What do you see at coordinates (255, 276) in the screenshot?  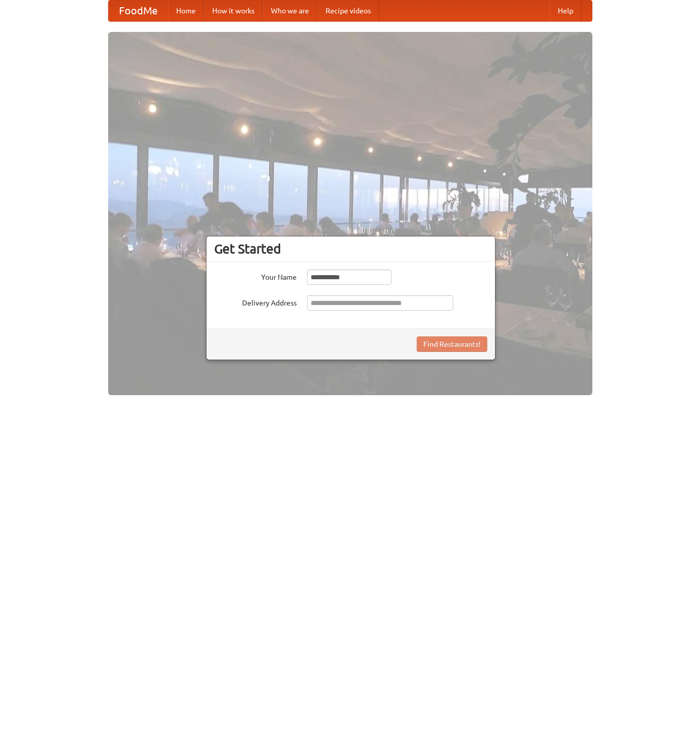 I see `label: Your Name` at bounding box center [255, 276].